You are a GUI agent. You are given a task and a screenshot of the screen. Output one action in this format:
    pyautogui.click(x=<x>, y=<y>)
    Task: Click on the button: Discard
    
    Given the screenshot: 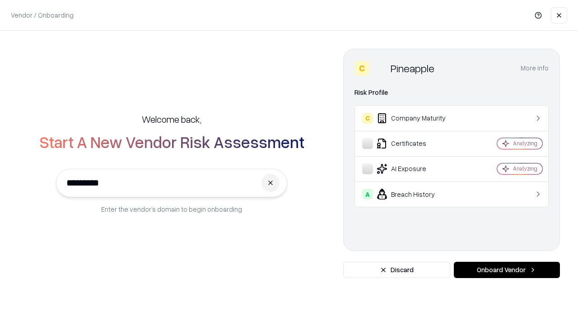 What is the action you would take?
    pyautogui.click(x=397, y=270)
    